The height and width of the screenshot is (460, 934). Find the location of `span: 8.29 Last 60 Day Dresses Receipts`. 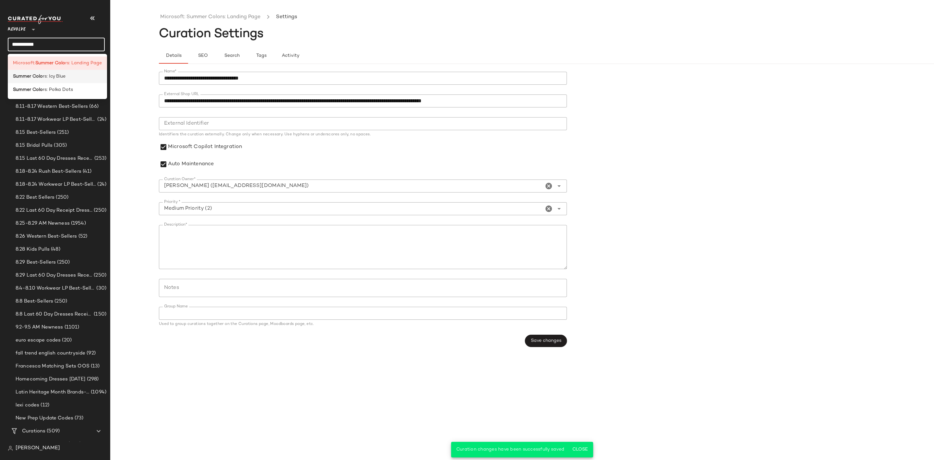

span: 8.29 Last 60 Day Dresses Receipts is located at coordinates (54, 275).